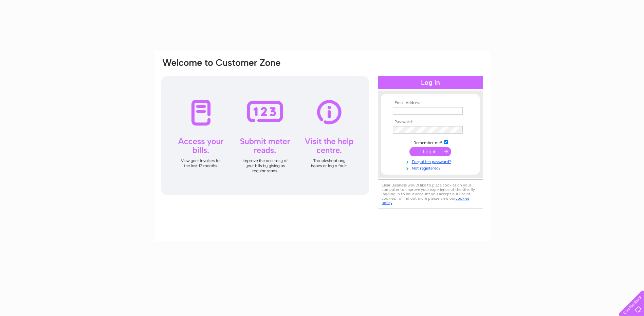 The width and height of the screenshot is (644, 316). I want to click on a: cookies policy, so click(425, 200).